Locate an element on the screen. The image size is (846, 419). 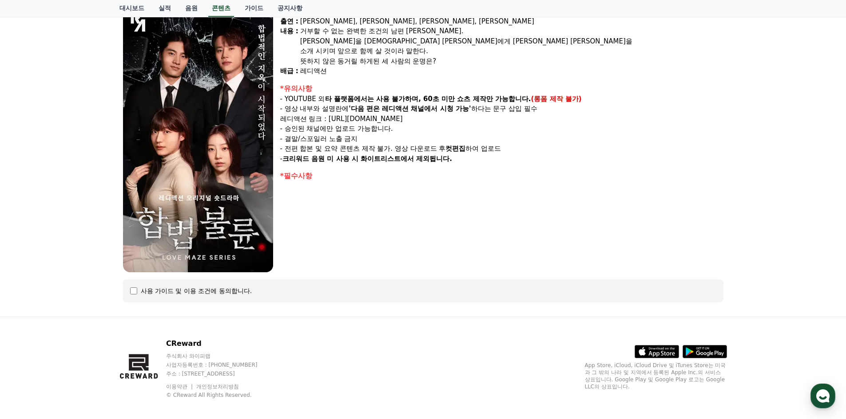
img: video is located at coordinates (198, 139).